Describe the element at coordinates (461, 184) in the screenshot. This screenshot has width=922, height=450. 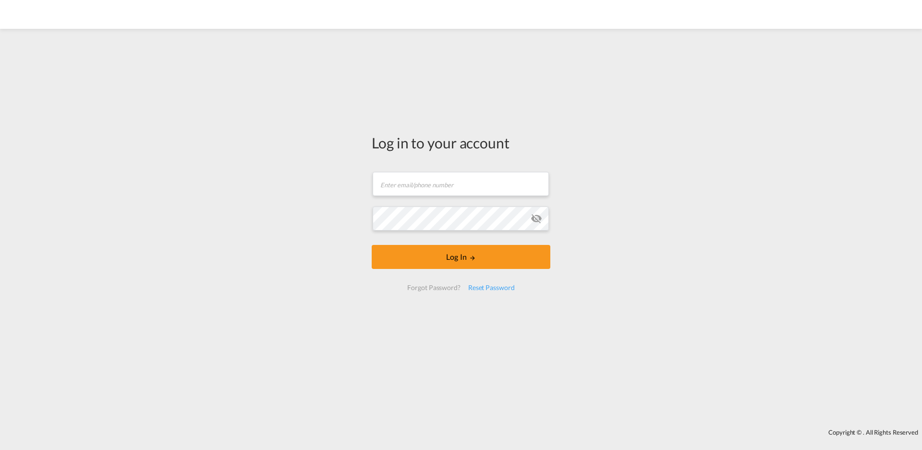
I see `input: Enter email/phone number` at that location.